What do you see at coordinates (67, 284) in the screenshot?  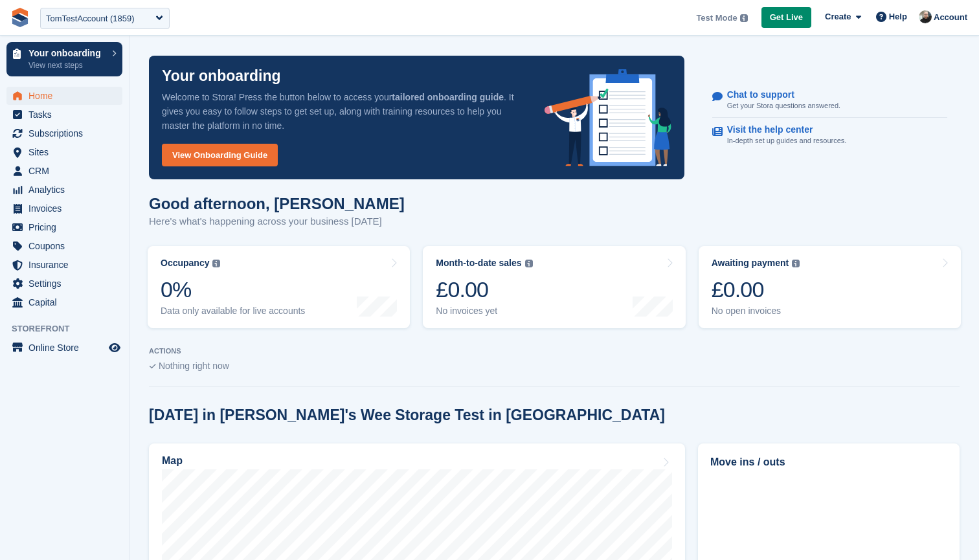 I see `span: Settings` at bounding box center [67, 284].